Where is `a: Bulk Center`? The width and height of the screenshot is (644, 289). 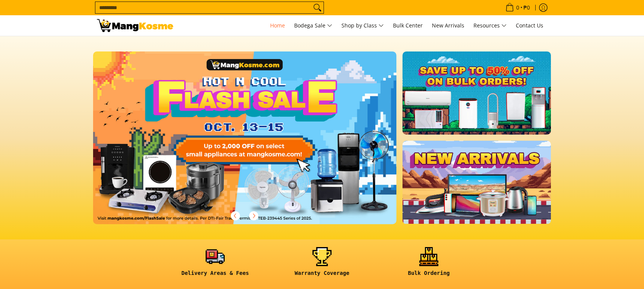 a: Bulk Center is located at coordinates (408, 25).